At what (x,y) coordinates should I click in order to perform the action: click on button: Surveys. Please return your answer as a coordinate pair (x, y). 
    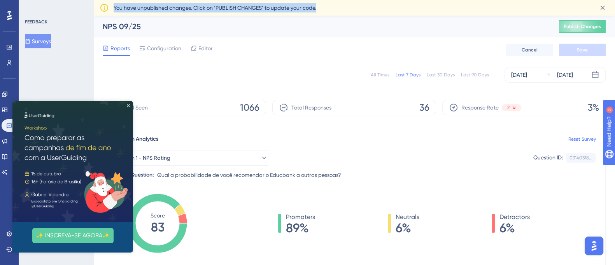
    Looking at the image, I should click on (38, 41).